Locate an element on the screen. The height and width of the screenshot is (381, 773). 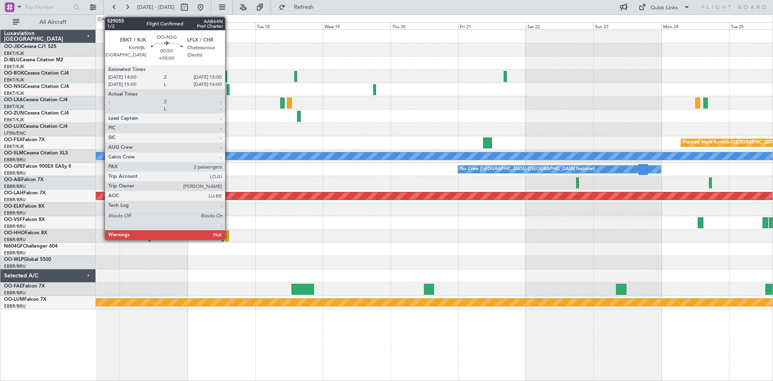
span: OO-LAH is located at coordinates (14, 193).